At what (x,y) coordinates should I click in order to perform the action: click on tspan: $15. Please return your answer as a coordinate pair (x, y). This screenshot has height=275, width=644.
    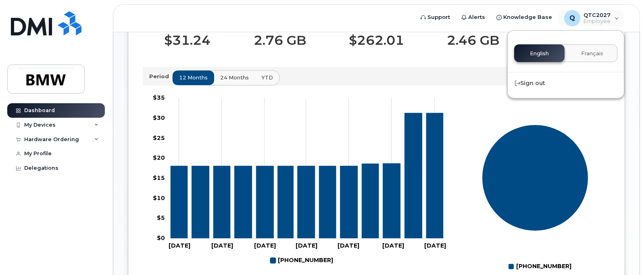
    Looking at the image, I should click on (159, 177).